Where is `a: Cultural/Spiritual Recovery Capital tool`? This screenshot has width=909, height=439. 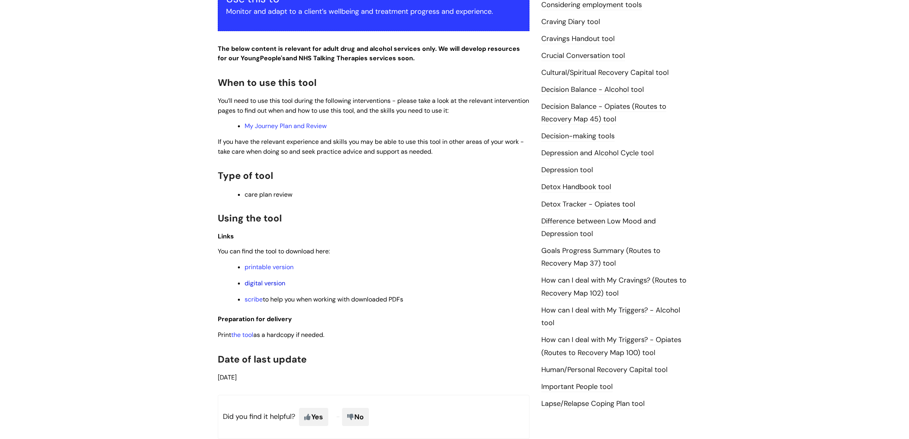 a: Cultural/Spiritual Recovery Capital tool is located at coordinates (605, 73).